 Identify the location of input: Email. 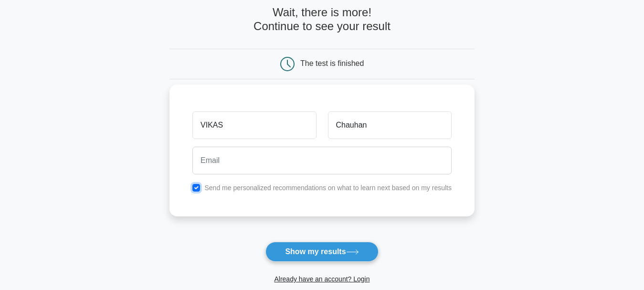
(322, 160).